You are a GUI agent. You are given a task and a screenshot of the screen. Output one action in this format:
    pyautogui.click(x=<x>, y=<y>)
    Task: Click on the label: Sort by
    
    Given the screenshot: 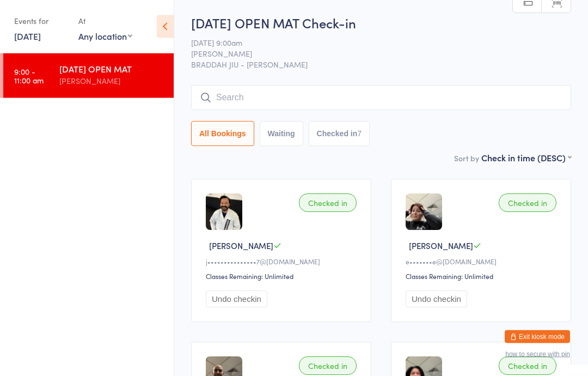 What is the action you would take?
    pyautogui.click(x=467, y=158)
    